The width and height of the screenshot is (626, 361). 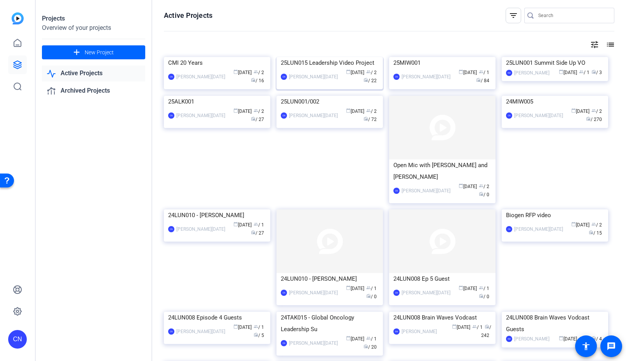 I want to click on span: / 22, so click(x=370, y=81).